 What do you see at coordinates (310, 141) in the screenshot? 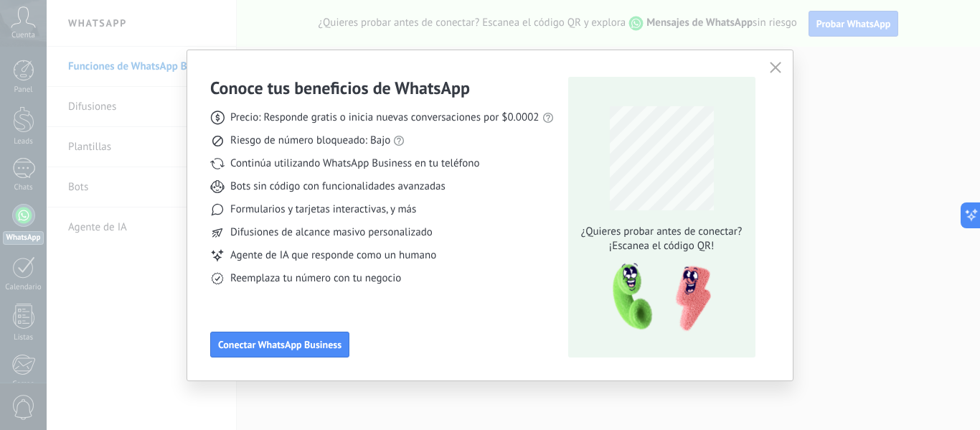
I see `span: Riesgo de número bloqueado: Bajo` at bounding box center [310, 141].